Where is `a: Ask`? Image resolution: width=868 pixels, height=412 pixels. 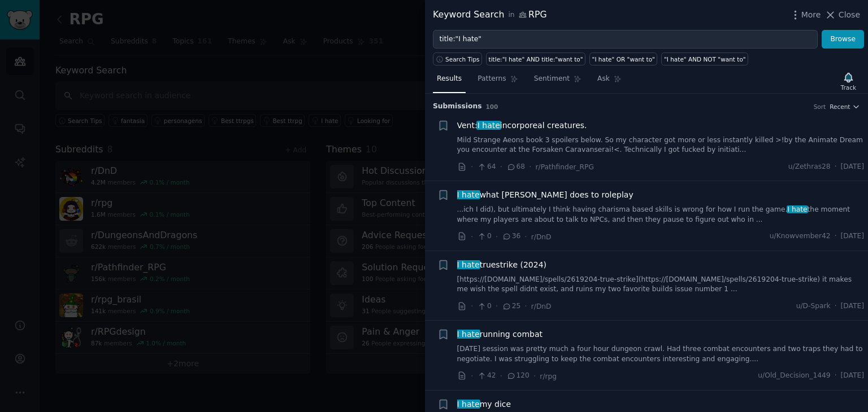 a: Ask is located at coordinates (609, 82).